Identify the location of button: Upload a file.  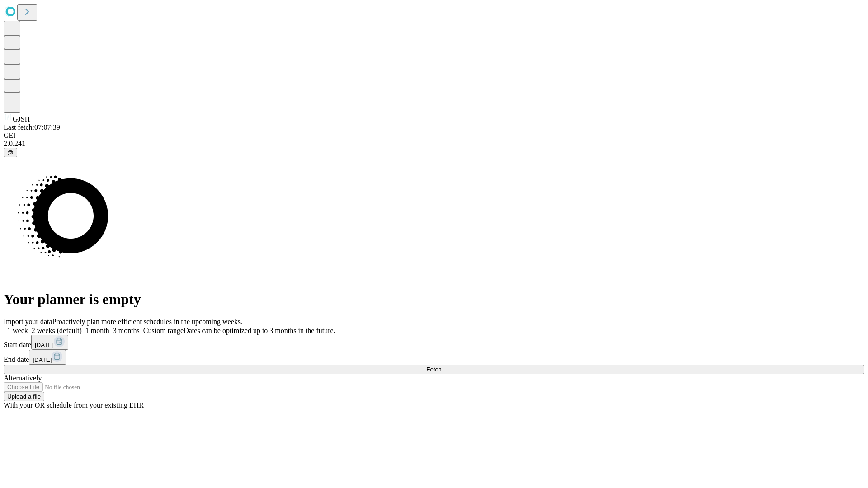
(24, 397).